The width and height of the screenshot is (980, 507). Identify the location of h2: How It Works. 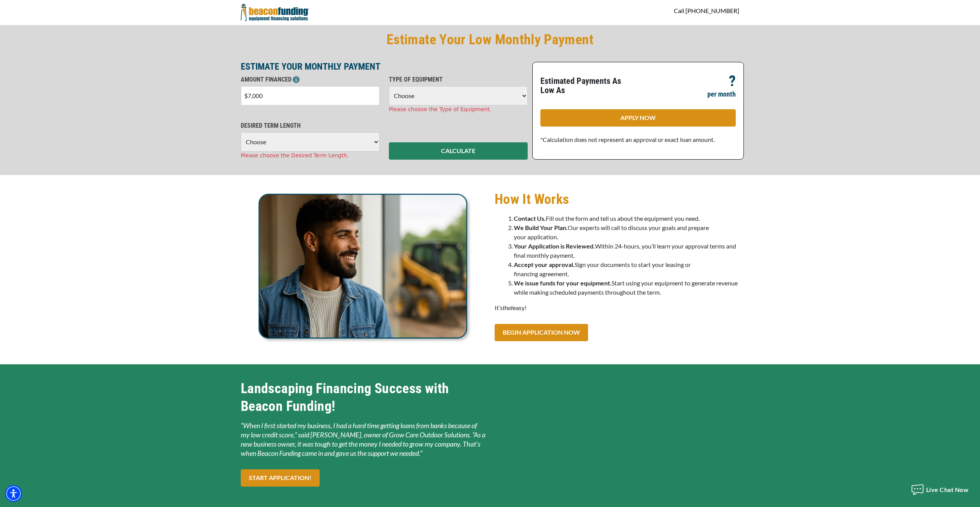
(617, 199).